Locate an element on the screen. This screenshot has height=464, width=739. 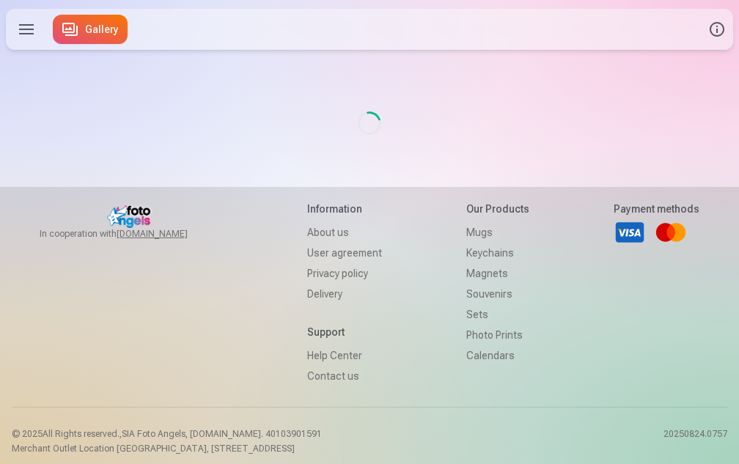
a: About us is located at coordinates (345, 232).